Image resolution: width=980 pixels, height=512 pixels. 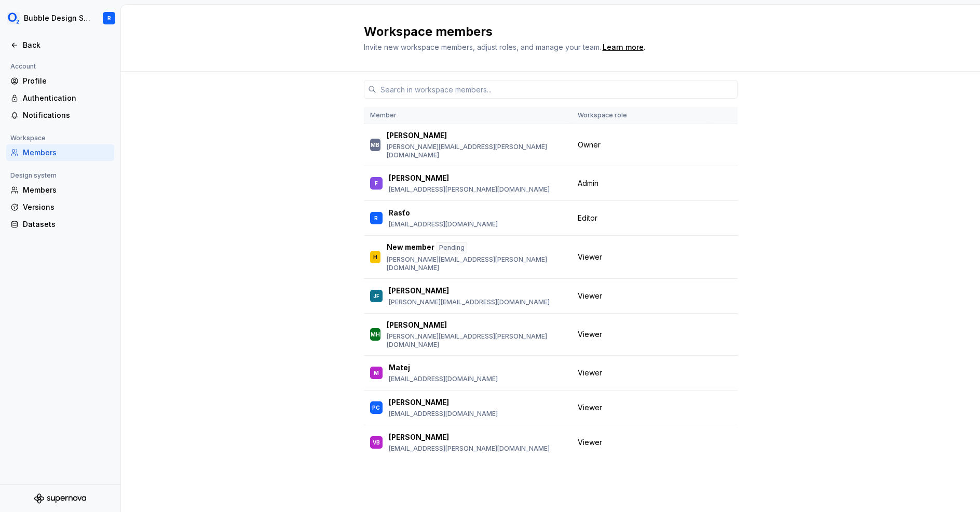 What do you see at coordinates (66, 224) in the screenshot?
I see `div: Datasets` at bounding box center [66, 224].